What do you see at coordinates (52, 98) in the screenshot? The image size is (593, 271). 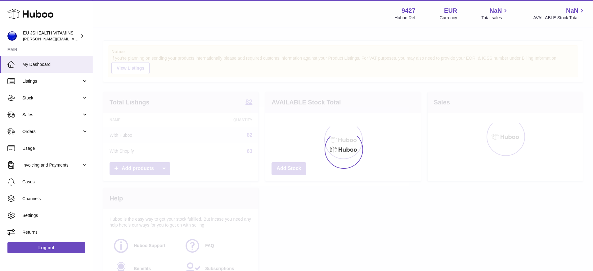 I see `span: Stock` at bounding box center [52, 98].